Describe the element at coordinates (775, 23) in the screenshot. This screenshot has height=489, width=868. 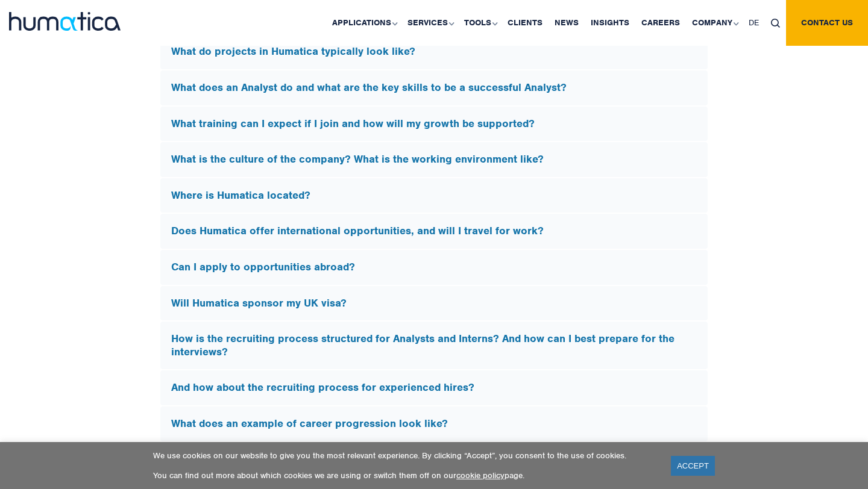
I see `img: search_icon` at that location.